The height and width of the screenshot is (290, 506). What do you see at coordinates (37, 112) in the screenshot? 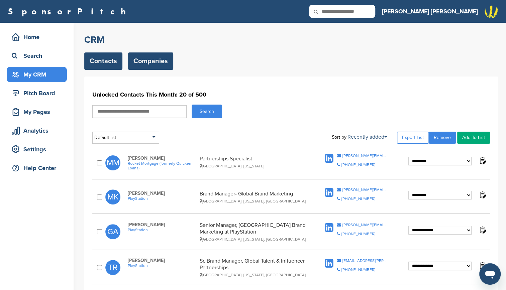
I see `a: My Pages` at bounding box center [37, 112].